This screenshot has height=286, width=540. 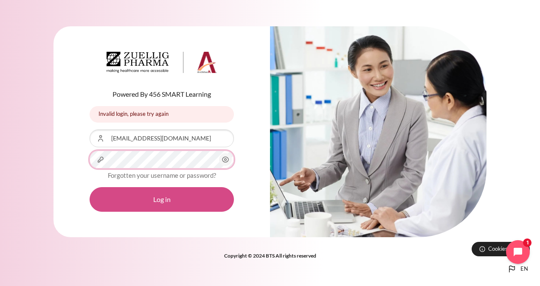 I want to click on span: Cookies notice, so click(x=506, y=249).